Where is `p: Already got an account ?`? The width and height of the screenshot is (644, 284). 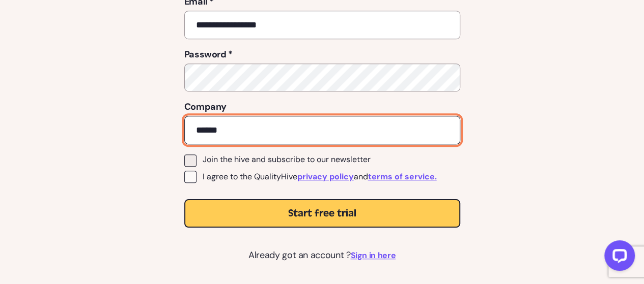 p: Already got an account ? is located at coordinates (322, 255).